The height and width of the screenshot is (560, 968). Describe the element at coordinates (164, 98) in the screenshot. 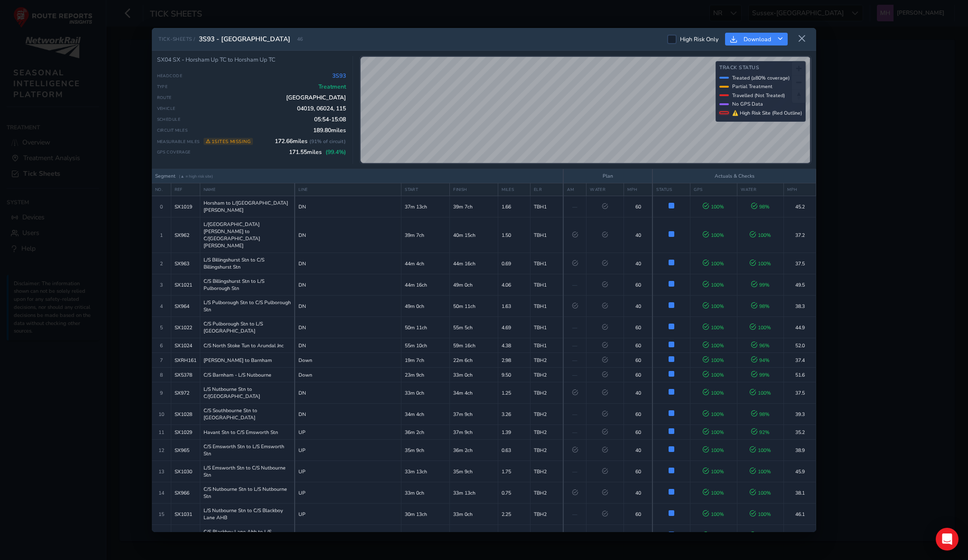

I see `span: Route` at that location.